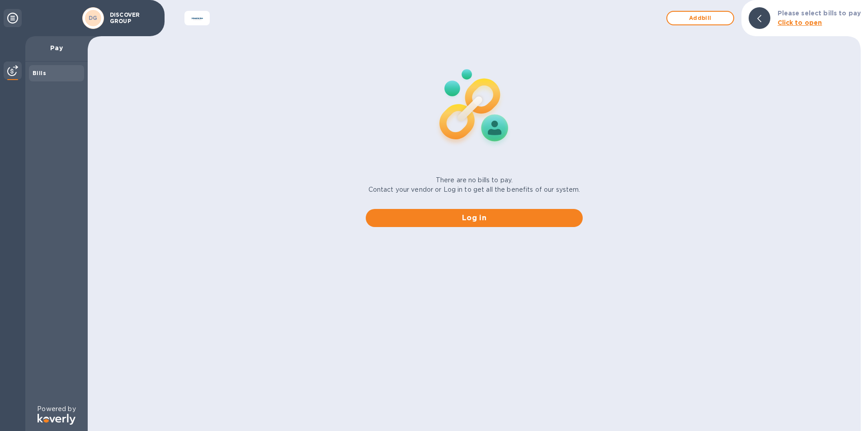 Image resolution: width=868 pixels, height=431 pixels. I want to click on b: Click to open, so click(799, 22).